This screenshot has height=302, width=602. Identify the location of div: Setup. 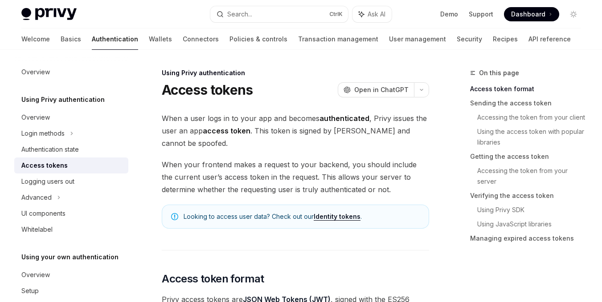
(30, 291).